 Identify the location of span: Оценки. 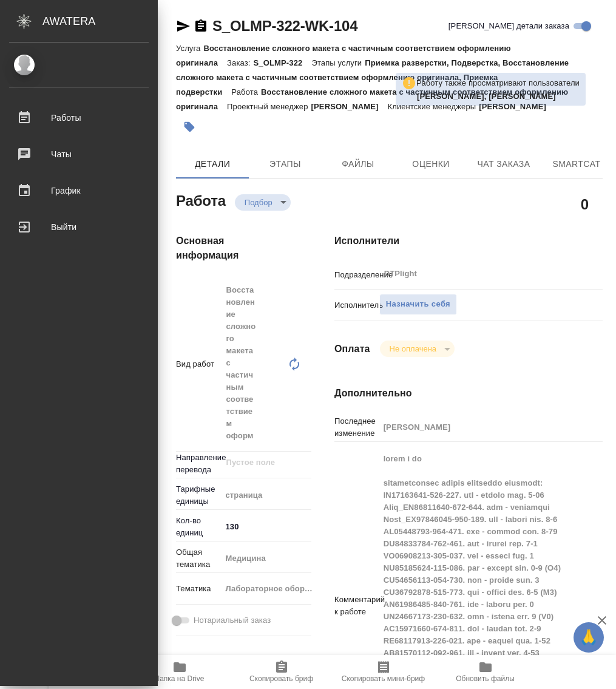
(431, 164).